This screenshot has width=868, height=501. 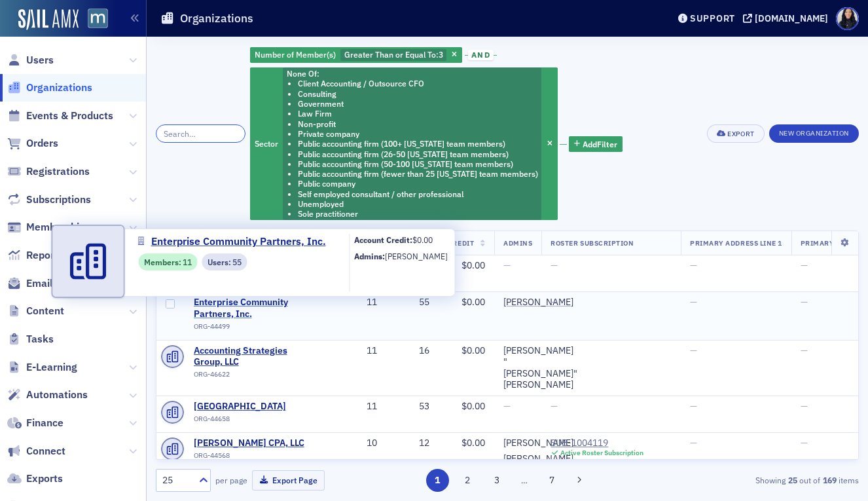 What do you see at coordinates (412, 407) in the screenshot?
I see `div: 53` at bounding box center [412, 407].